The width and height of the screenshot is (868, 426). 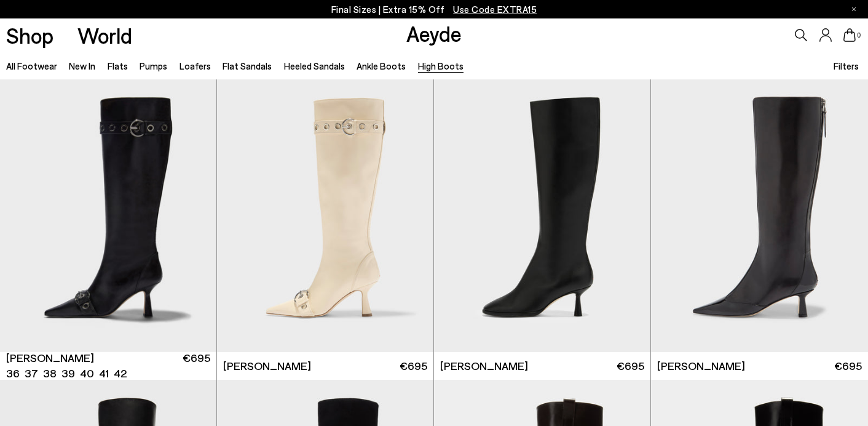 What do you see at coordinates (86, 373) in the screenshot?
I see `li: 40` at bounding box center [86, 373].